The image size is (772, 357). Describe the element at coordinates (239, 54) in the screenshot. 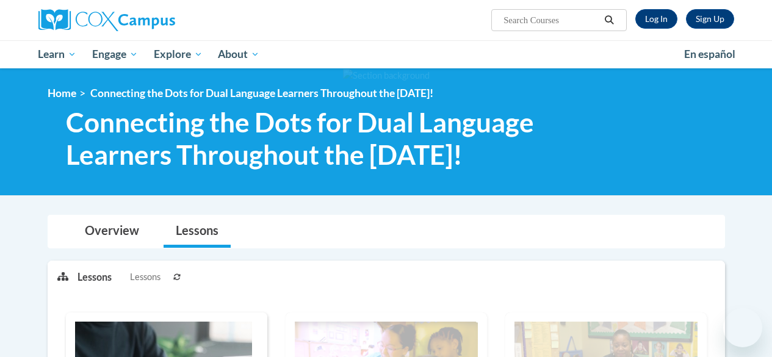

I see `a: About` at that location.